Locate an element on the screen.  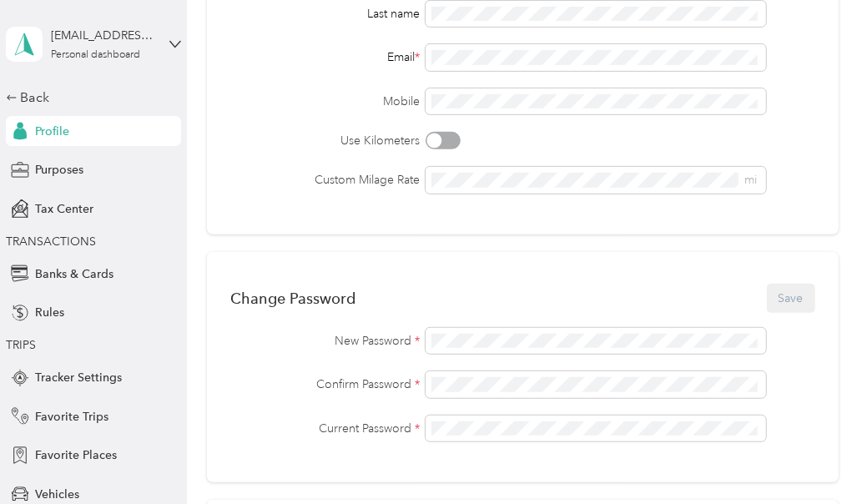
label: New Password is located at coordinates (324, 340).